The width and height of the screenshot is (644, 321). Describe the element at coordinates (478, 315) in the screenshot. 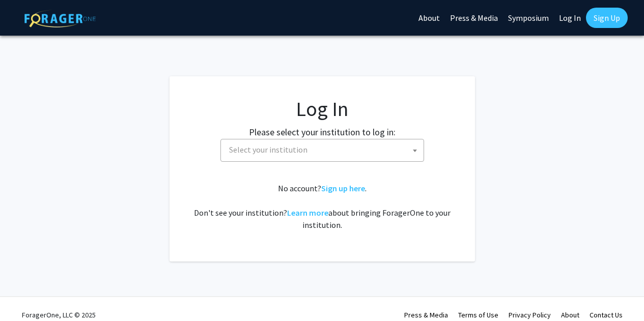

I see `a: Terms of Use` at that location.